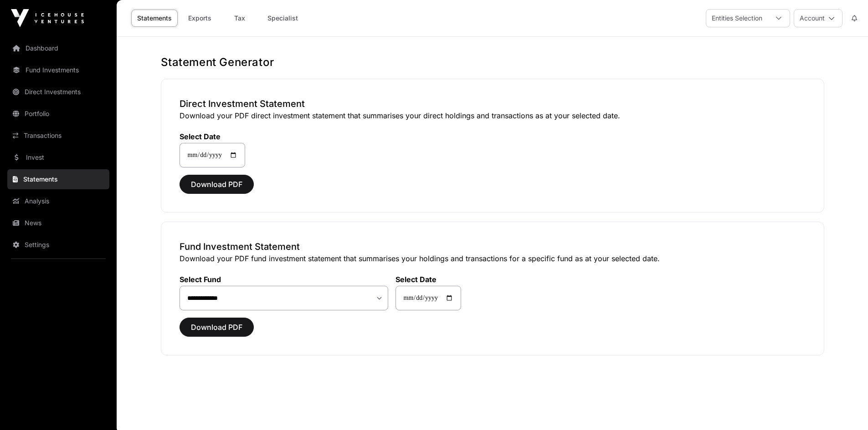 Image resolution: width=868 pixels, height=430 pixels. What do you see at coordinates (818, 18) in the screenshot?
I see `button: Account` at bounding box center [818, 18].